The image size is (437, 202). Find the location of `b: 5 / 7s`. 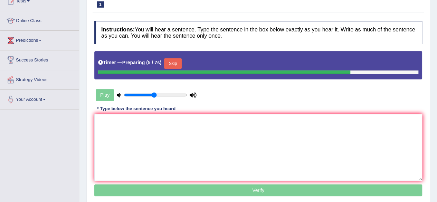

b: 5 / 7s is located at coordinates (154, 62).